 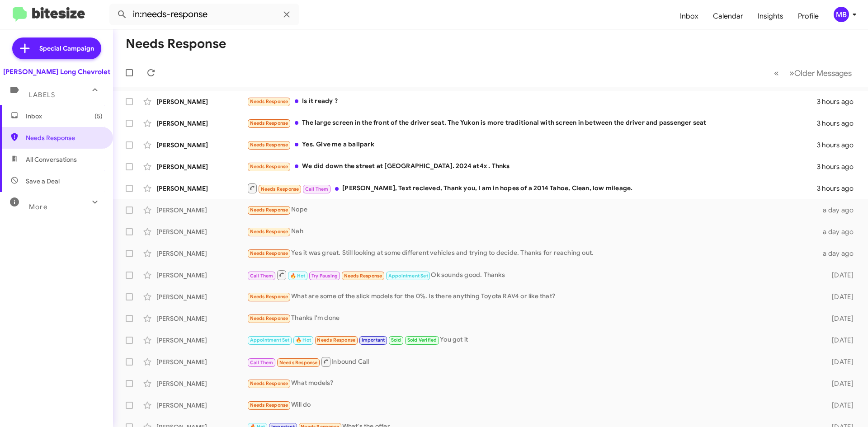 What do you see at coordinates (42, 181) in the screenshot?
I see `span: Save a Deal` at bounding box center [42, 181].